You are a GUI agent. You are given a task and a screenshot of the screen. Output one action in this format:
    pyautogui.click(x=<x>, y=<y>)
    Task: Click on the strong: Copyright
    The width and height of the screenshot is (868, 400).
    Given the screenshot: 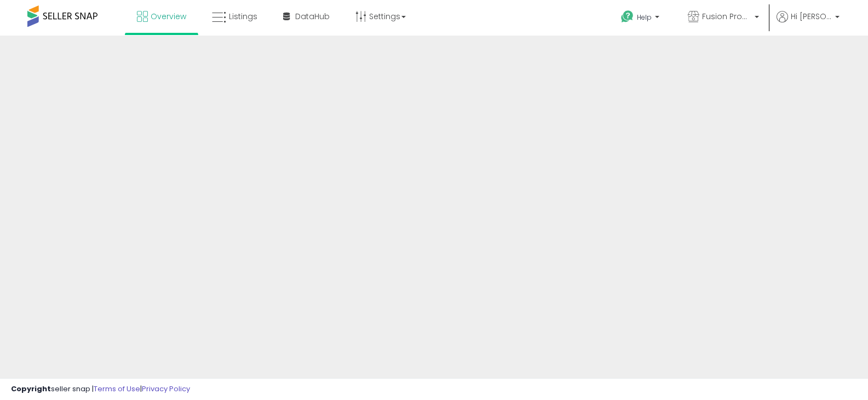 What is the action you would take?
    pyautogui.click(x=31, y=388)
    